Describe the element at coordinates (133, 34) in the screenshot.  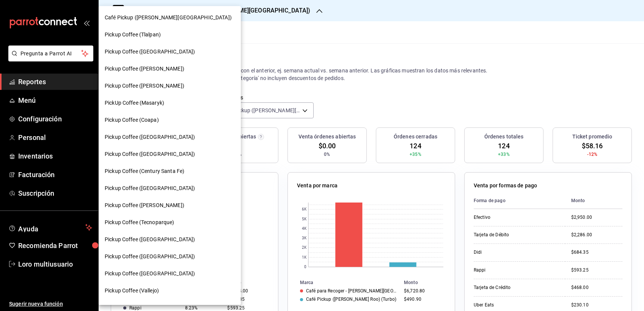
I see `span: Pickup Coffee (Tlalpan)` at that location.